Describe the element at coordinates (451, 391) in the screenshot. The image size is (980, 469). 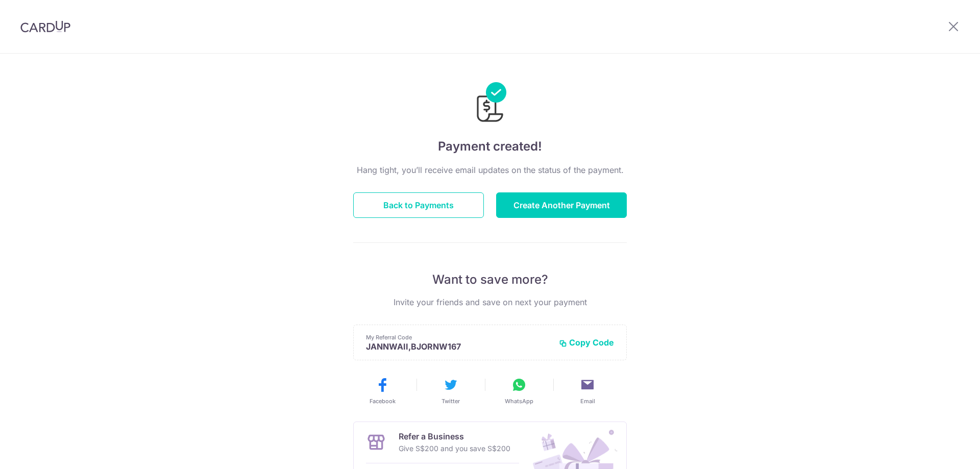
I see `button: Twitter` at that location.